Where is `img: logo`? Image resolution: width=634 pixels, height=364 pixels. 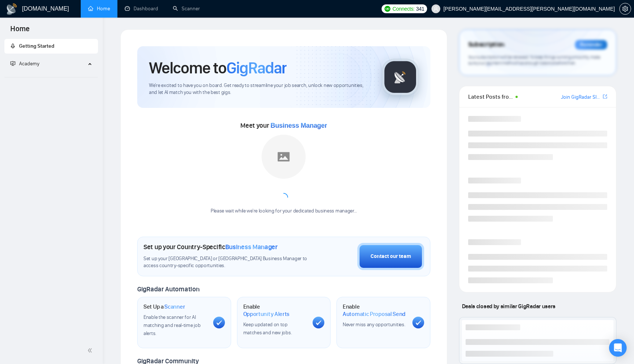
img: logo is located at coordinates (12, 9).